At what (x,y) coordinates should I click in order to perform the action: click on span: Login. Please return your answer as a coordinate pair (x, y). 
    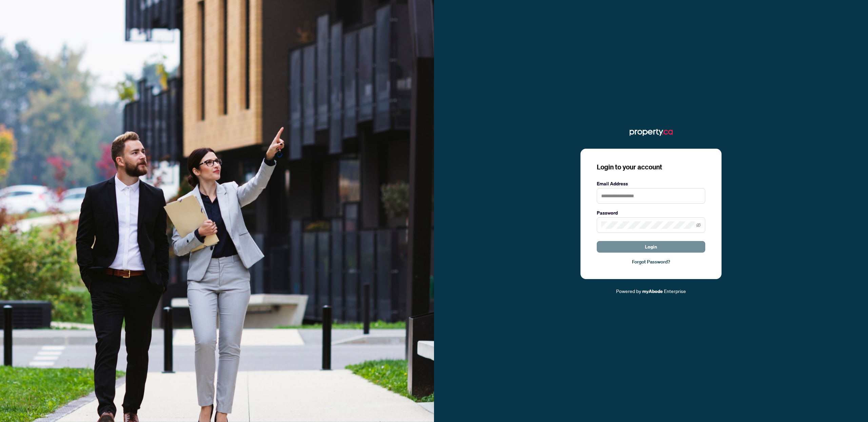
    Looking at the image, I should click on (651, 246).